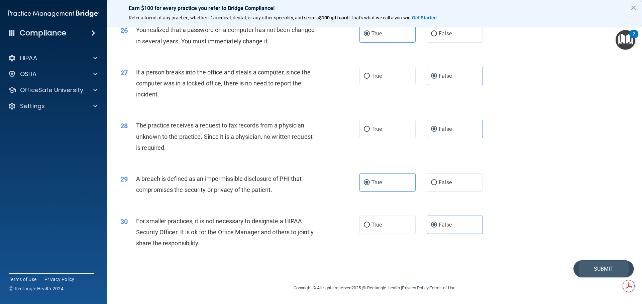 The height and width of the screenshot is (304, 642). What do you see at coordinates (52, 90) in the screenshot?
I see `a: OfficeSafe University` at bounding box center [52, 90].